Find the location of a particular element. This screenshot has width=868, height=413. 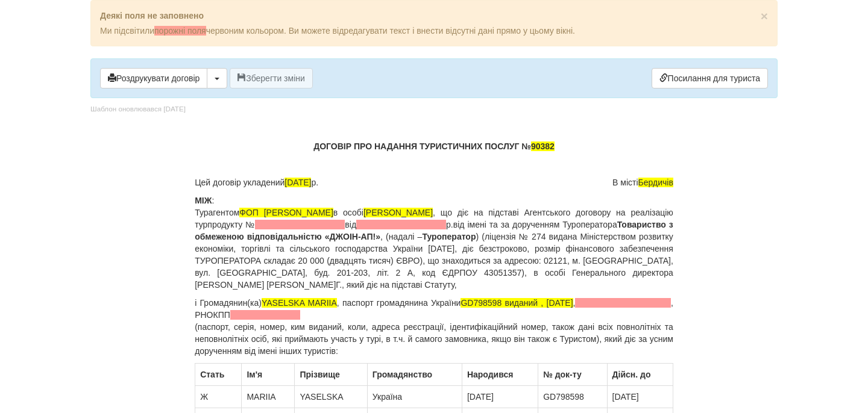

p: і Громадянин(ка) , паспорт громадянина України , , РНОКПП (паспорт, серія, номер, ким виданий, ко... is located at coordinates (434, 327).